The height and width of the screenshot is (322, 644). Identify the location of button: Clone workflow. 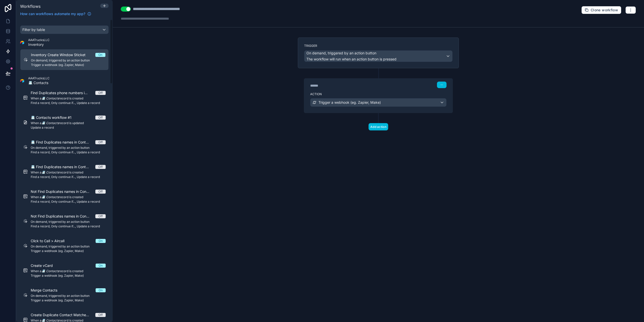
(601, 10).